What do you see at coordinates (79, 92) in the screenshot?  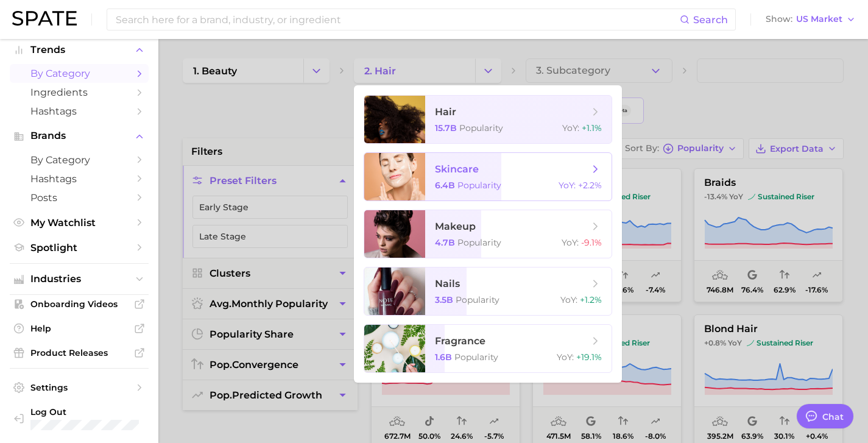 I see `a: Ingredients` at bounding box center [79, 92].